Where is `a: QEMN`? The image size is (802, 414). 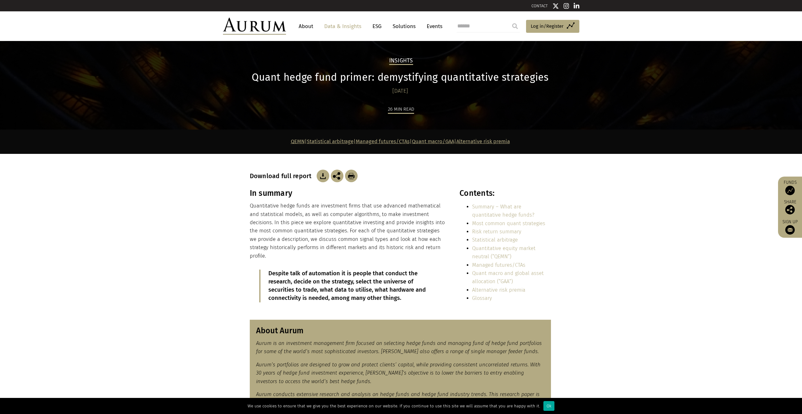
a: QEMN is located at coordinates (298, 141).